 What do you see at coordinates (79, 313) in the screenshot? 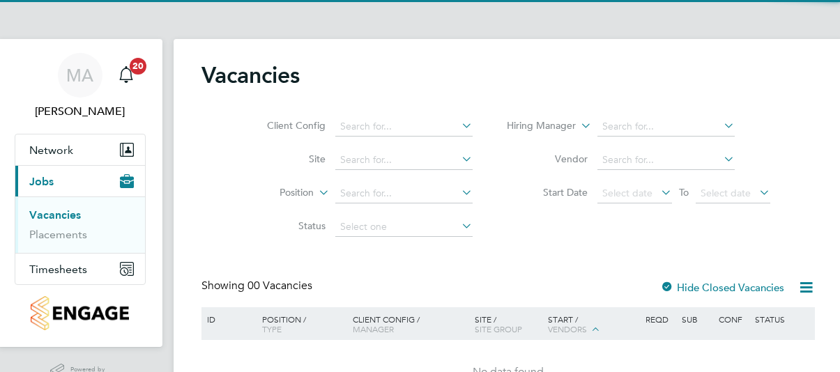
I see `img: countryside-properties-logo-retina.png` at bounding box center [79, 313].